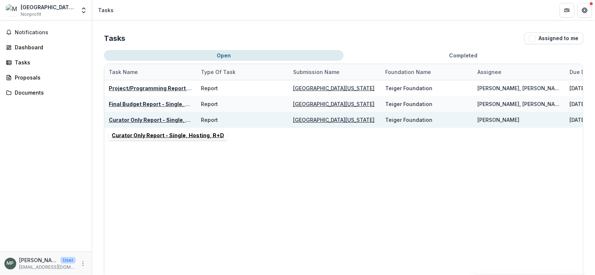  I want to click on a: Final Budget Report - Single, Hosting, R+D, so click(164, 104).